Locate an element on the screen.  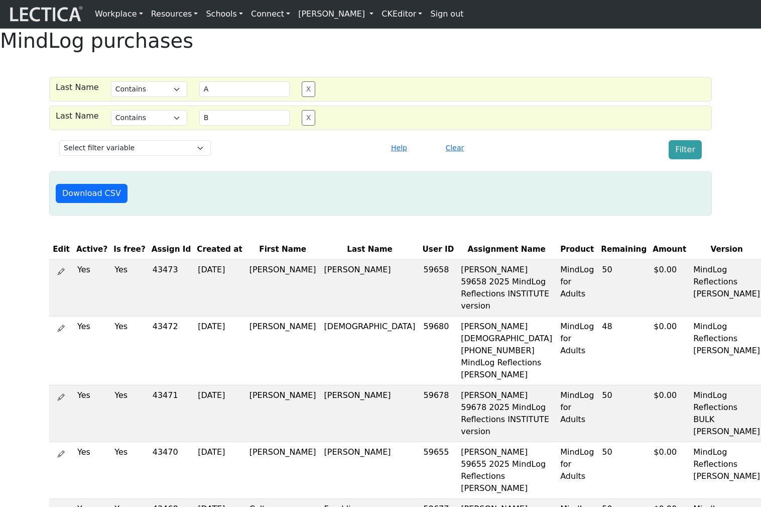
a: CKEditor is located at coordinates (402, 14).